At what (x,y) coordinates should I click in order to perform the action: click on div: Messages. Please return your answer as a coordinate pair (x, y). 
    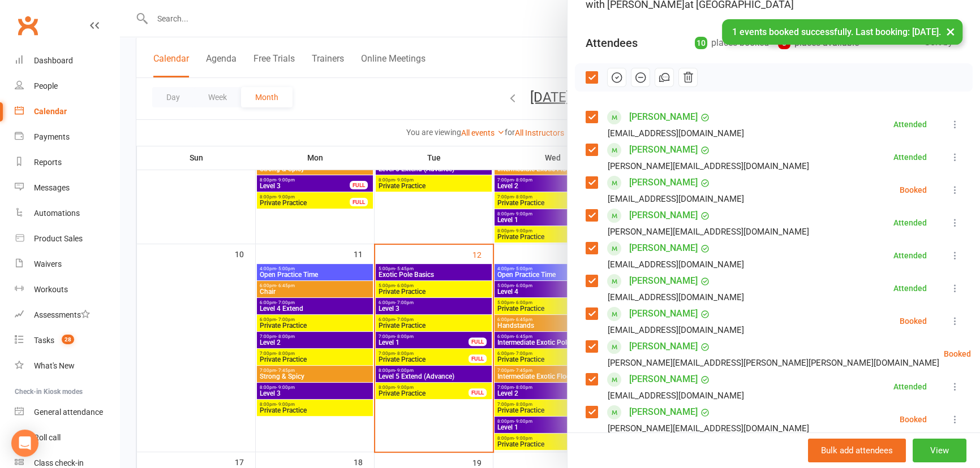
    Looking at the image, I should click on (51, 188).